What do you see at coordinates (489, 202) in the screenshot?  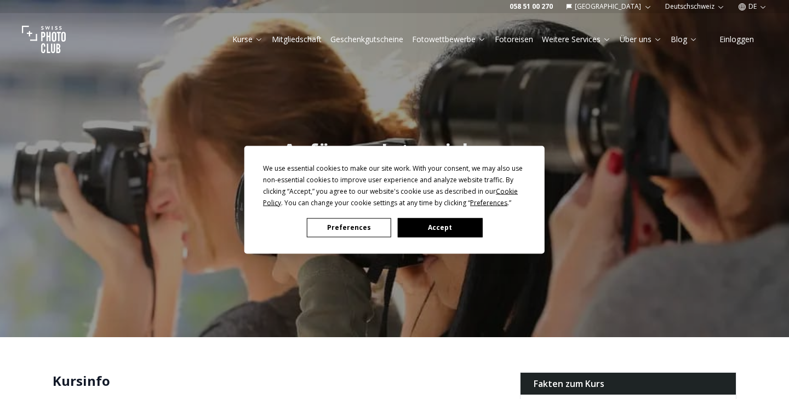 I see `span: Preferences` at bounding box center [489, 202].